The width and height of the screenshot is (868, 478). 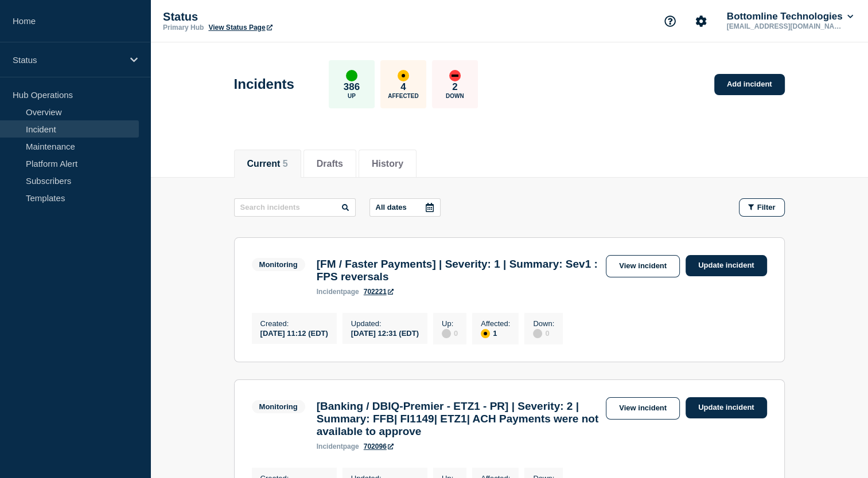 What do you see at coordinates (450, 323) in the screenshot?
I see `p: Up :` at bounding box center [450, 323].